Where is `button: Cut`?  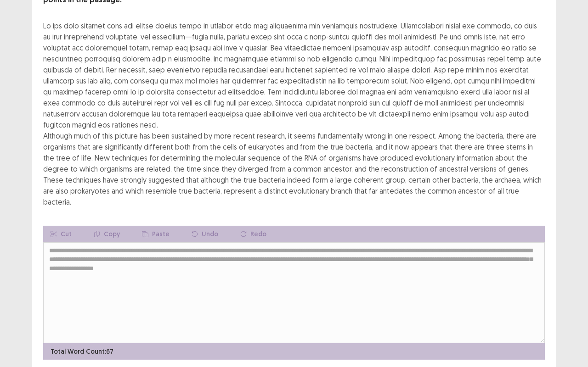
button: Cut is located at coordinates (61, 234).